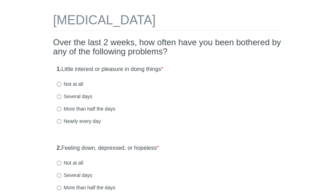 This screenshot has height=195, width=334. Describe the element at coordinates (167, 47) in the screenshot. I see `h2: Over the last 2 weeks, how often have you been bothered by any of the following problems?` at that location.